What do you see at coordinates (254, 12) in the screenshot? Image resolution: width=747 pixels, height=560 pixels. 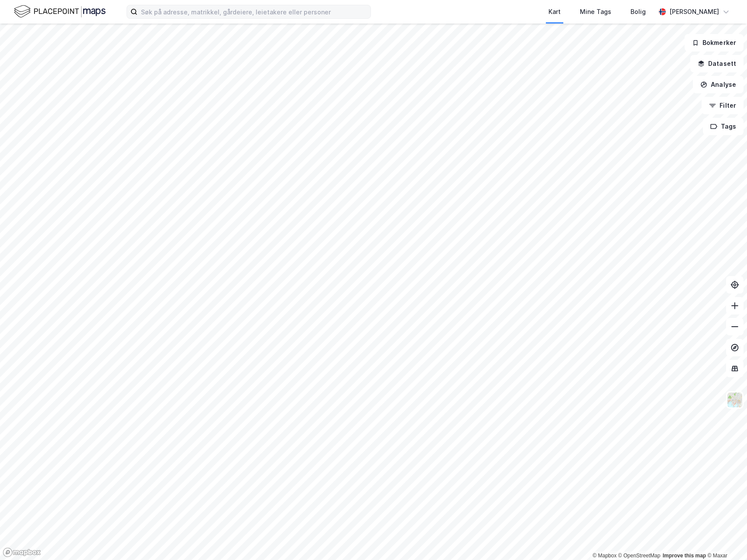 I see `input: Søk på adresse, matrikkel, gårdeiere, leietakere eller personer` at bounding box center [254, 12].